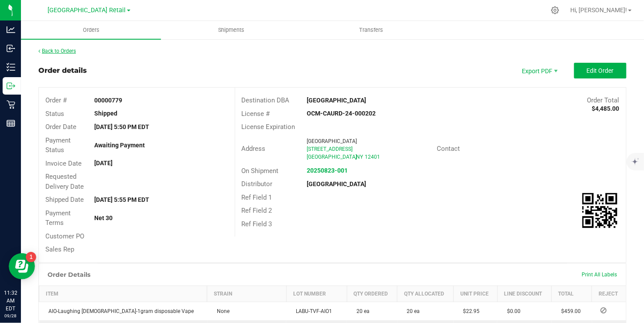 This screenshot has width=644, height=323. I want to click on inline-svg: Analytics, so click(11, 30).